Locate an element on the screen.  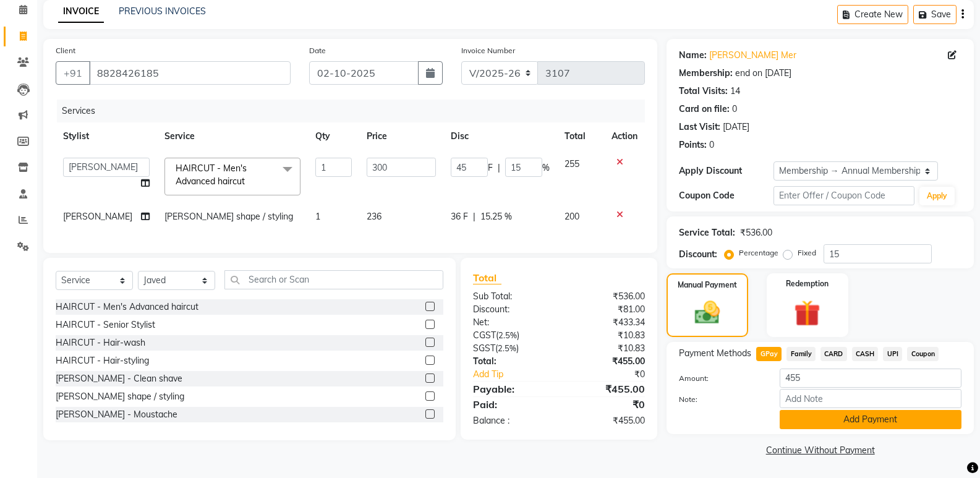
label: Invoice Number is located at coordinates (488, 51).